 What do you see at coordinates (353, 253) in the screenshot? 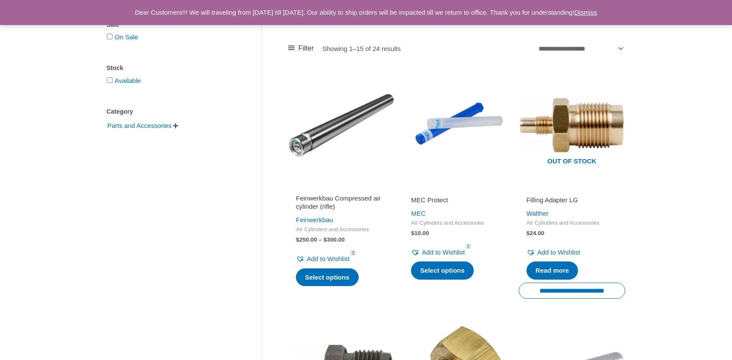
I see `span: 3` at bounding box center [353, 253].